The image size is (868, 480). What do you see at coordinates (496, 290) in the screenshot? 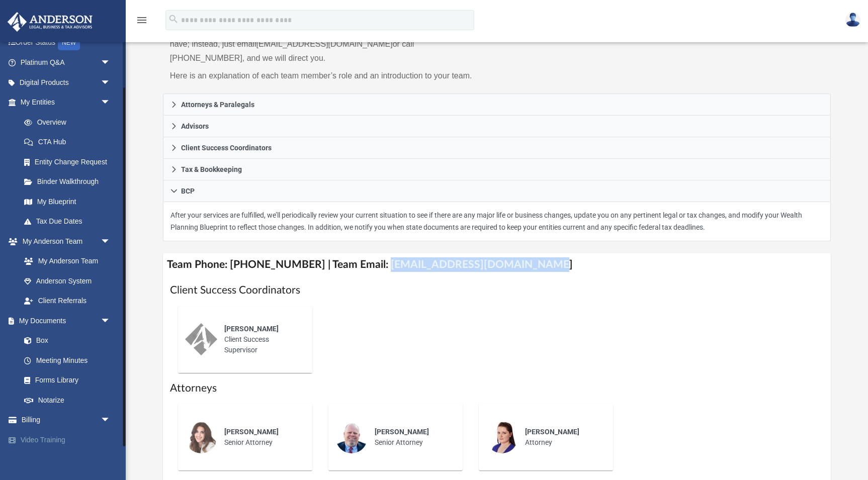
I see `h1: Client Success Coordinators` at bounding box center [496, 290].